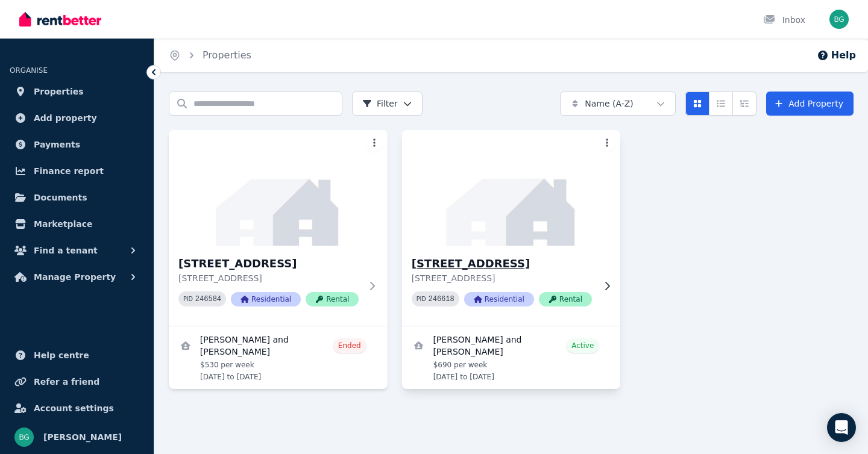  Describe the element at coordinates (73, 408) in the screenshot. I see `span: Account settings` at that location.